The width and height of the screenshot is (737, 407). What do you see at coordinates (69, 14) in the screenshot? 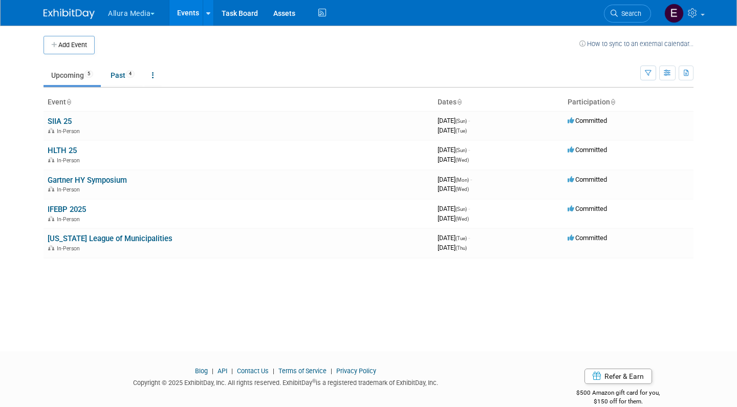
I see `img: ExhibitDay` at bounding box center [69, 14].